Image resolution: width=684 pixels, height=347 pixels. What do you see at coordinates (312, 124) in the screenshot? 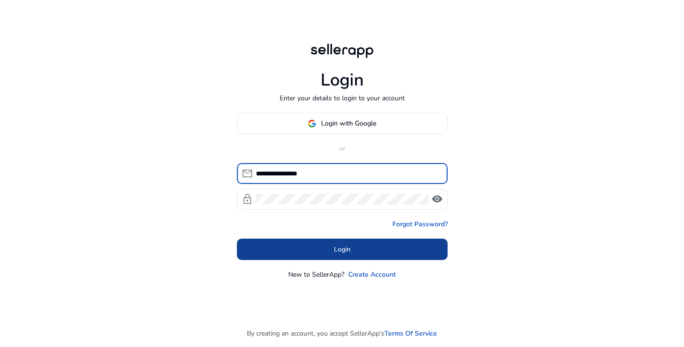
I see `img: google-logo.svg` at bounding box center [312, 124].